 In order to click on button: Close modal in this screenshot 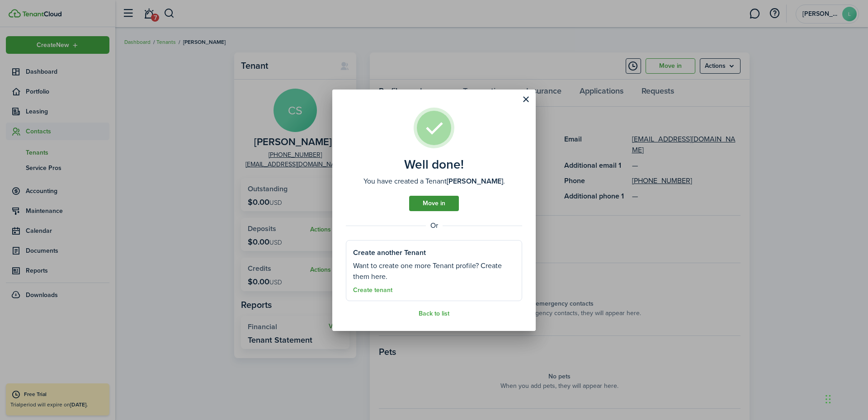, I will do `click(526, 99)`.